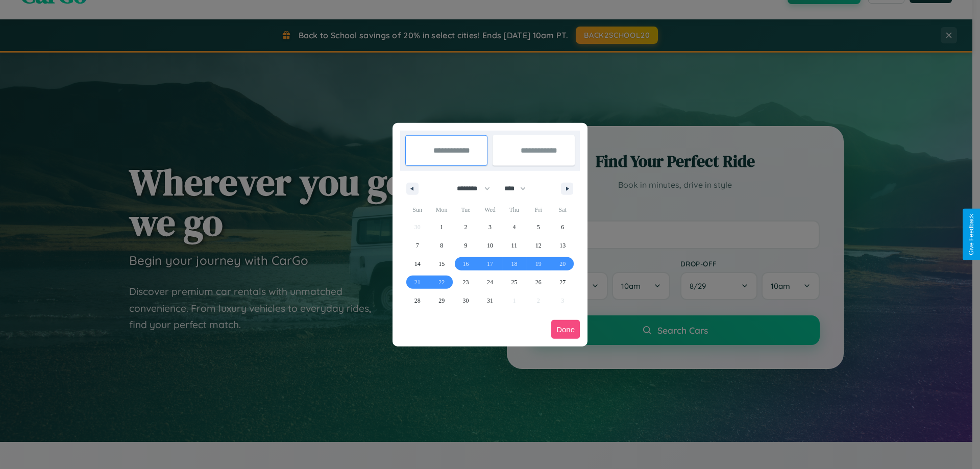 Image resolution: width=980 pixels, height=469 pixels. Describe the element at coordinates (538, 264) in the screenshot. I see `button: 19` at that location.